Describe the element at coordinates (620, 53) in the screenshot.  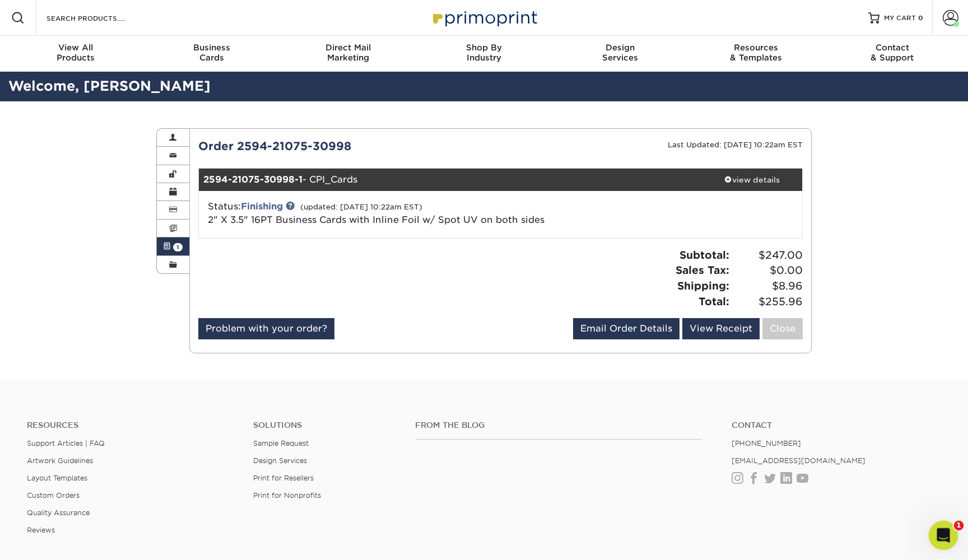
I see `a: DesignServices` at that location.